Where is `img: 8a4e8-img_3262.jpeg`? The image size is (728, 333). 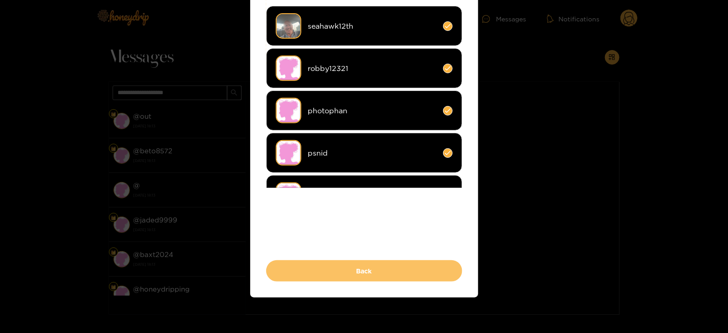 img: 8a4e8-img_3262.jpeg is located at coordinates (288, 26).